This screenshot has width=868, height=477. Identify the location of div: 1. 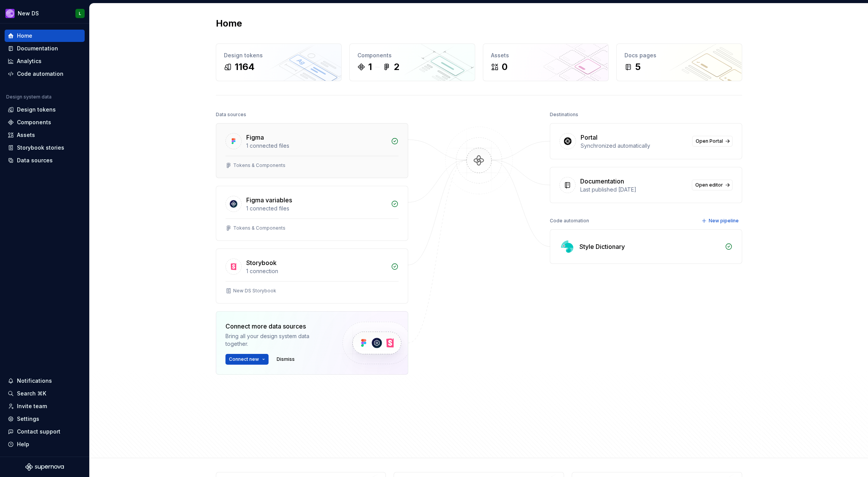
(370, 67).